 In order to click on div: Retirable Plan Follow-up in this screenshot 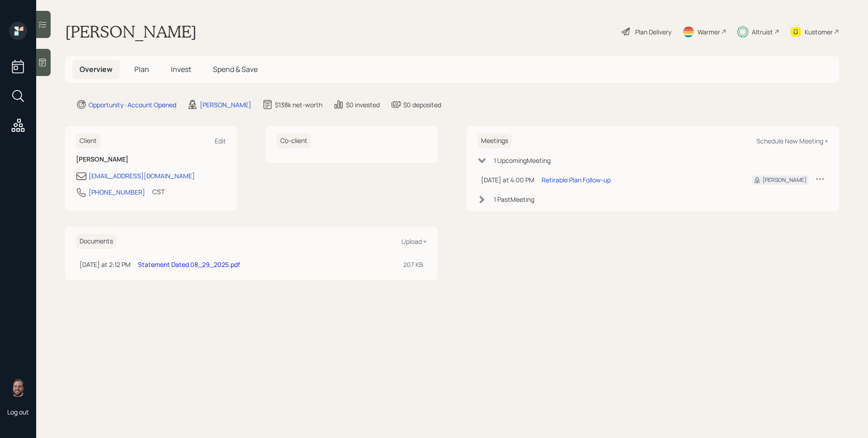, I will do `click(576, 180)`.